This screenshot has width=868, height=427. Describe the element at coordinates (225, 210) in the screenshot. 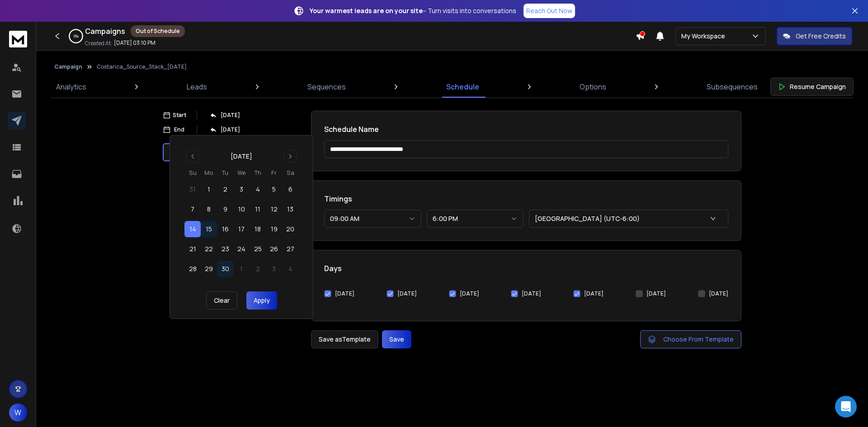

I see `button: 9` at that location.